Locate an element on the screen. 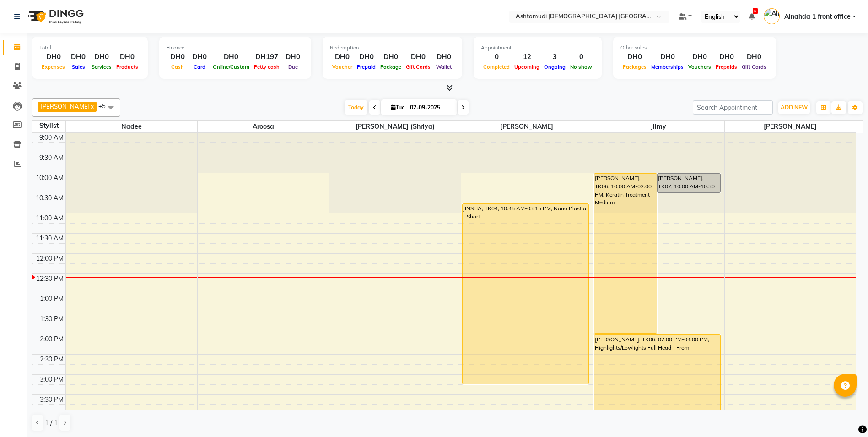  div: 12 is located at coordinates (526, 57).